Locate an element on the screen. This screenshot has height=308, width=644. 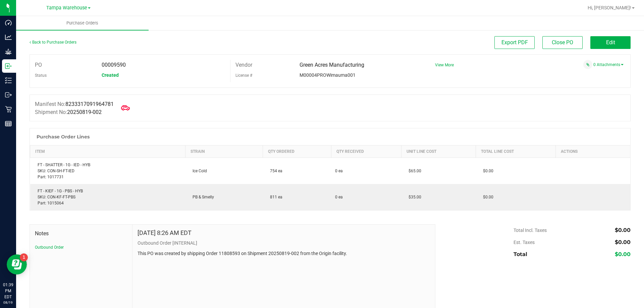
a: View More is located at coordinates (444, 65).